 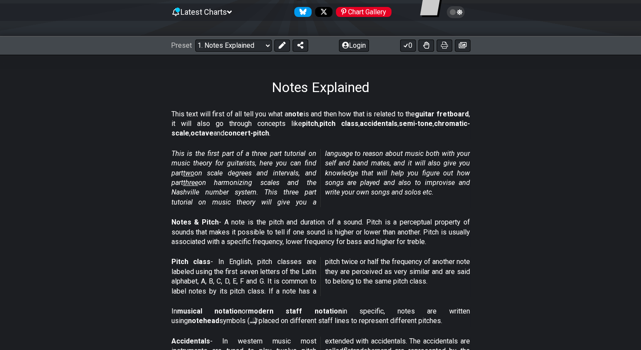 I want to click on p: - A note is the pitch and duration of a sound. Pitch is a perceptual property of sounds that make..., so click(x=321, y=232).